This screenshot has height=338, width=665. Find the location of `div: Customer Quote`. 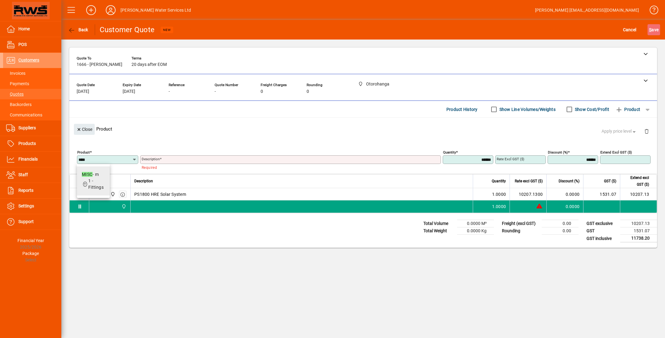

div: Customer Quote is located at coordinates (127, 30).